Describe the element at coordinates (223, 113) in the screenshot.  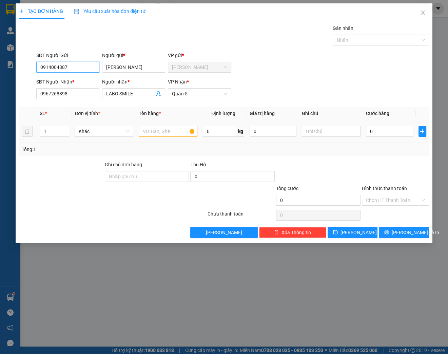
I see `span: Định lượng` at that location.